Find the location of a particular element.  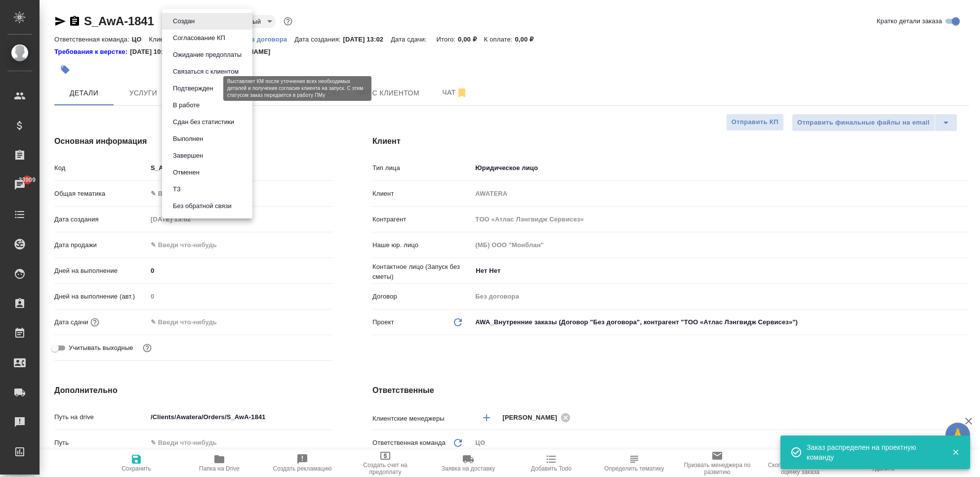

button: Закрыть is located at coordinates (955, 452).